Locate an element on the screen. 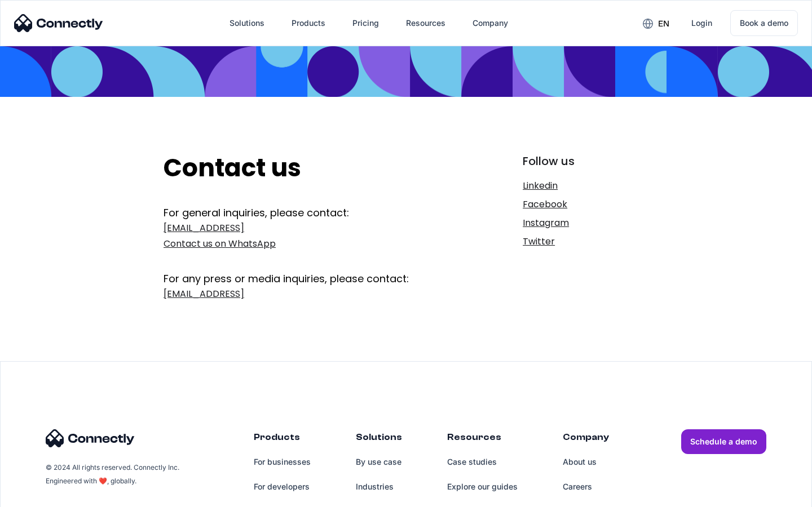 This screenshot has width=812, height=507. a: About us is located at coordinates (586, 463).